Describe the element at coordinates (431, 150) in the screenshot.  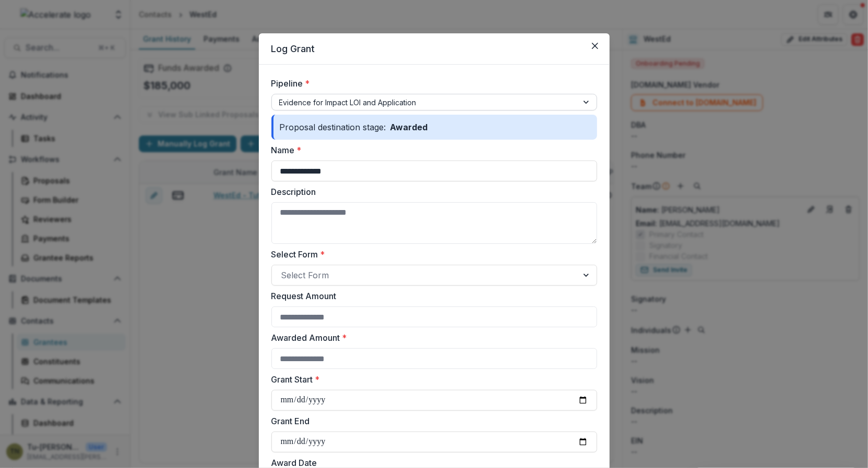
I see `label: Name` at that location.